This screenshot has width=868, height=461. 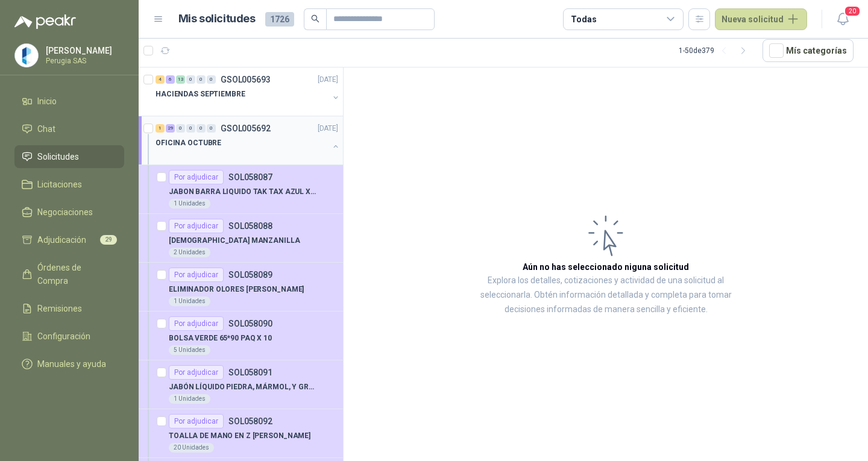 I want to click on p: SOL058087, so click(x=250, y=177).